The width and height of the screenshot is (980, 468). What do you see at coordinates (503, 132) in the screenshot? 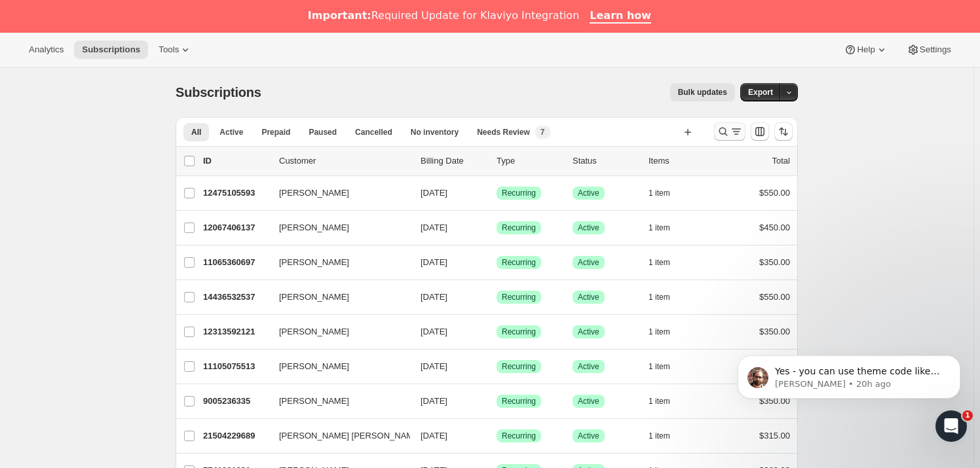
I see `span: Needs Review` at bounding box center [503, 132].